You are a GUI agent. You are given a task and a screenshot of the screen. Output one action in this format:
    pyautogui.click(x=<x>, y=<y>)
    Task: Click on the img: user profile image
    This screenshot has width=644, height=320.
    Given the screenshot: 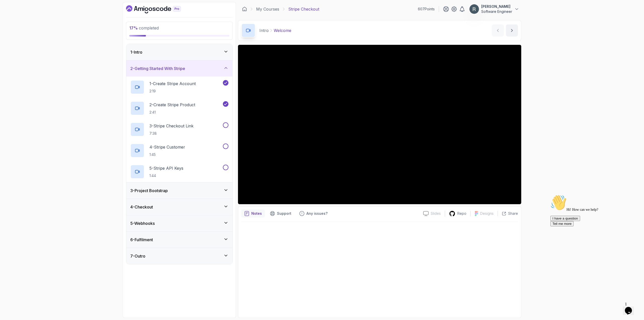 What is the action you would take?
    pyautogui.click(x=474, y=9)
    